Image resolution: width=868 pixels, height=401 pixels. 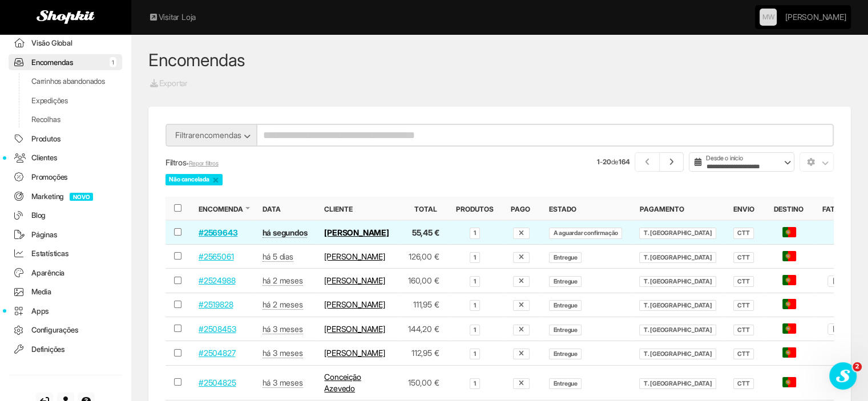 I want to click on a: Repor filtros, so click(x=204, y=163).